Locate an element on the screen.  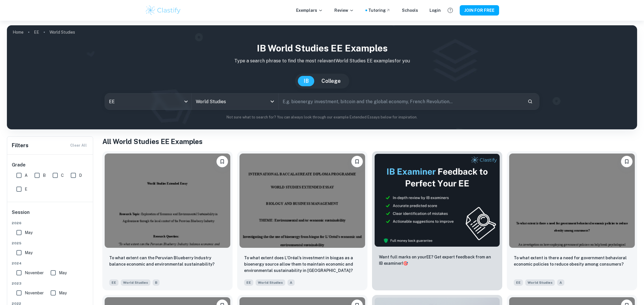
a: Please log in to bookmark exemplarsTo what extent does L’Oréal’s investment in biogas as a bioene... is located at coordinates (302, 221).